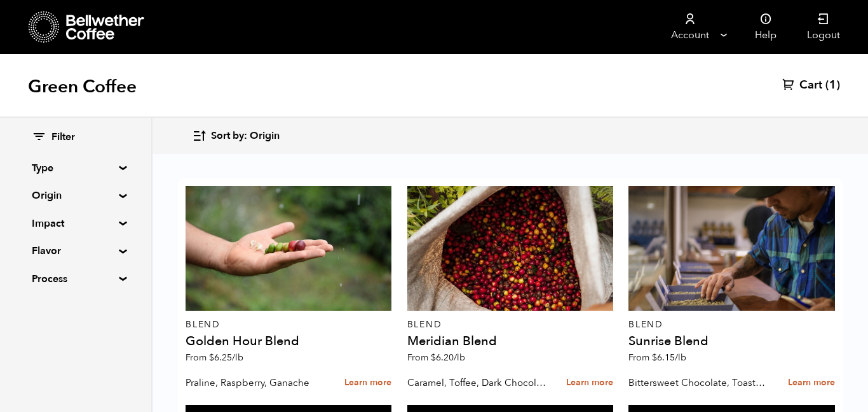 The width and height of the screenshot is (868, 412). Describe the element at coordinates (82, 87) in the screenshot. I see `h1: Green Coffee` at that location.